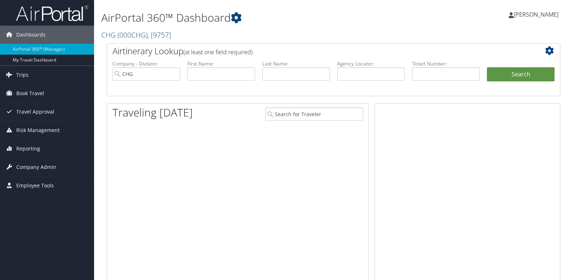 The height and width of the screenshot is (280, 573). Describe the element at coordinates (132, 35) in the screenshot. I see `span: ( 000CHG )` at that location.